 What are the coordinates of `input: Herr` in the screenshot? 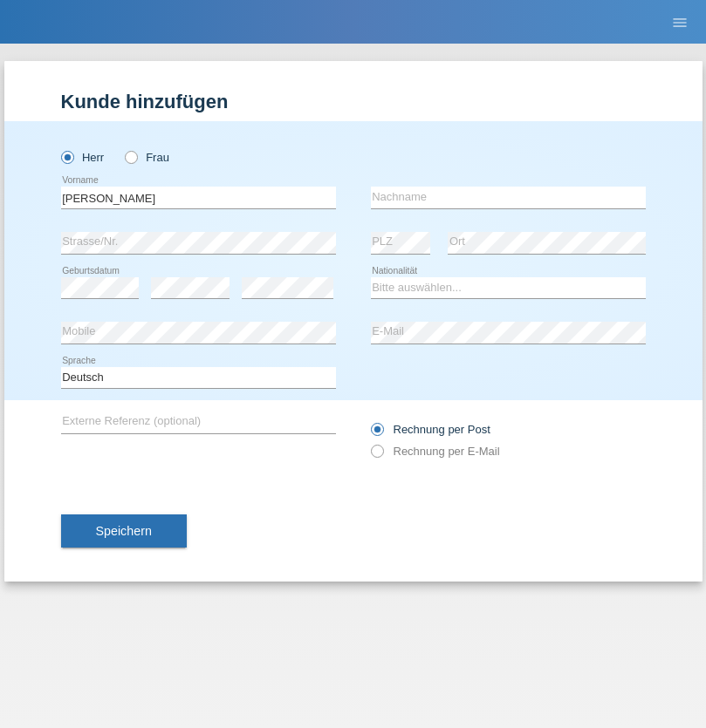 It's located at (66, 156).